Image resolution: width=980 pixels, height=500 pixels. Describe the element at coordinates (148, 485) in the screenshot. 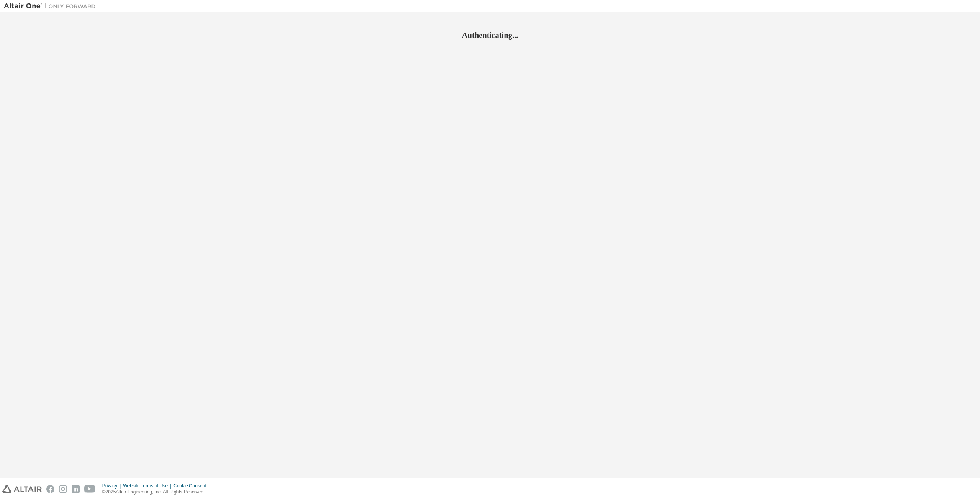

I see `div: Website Terms of Use` at that location.